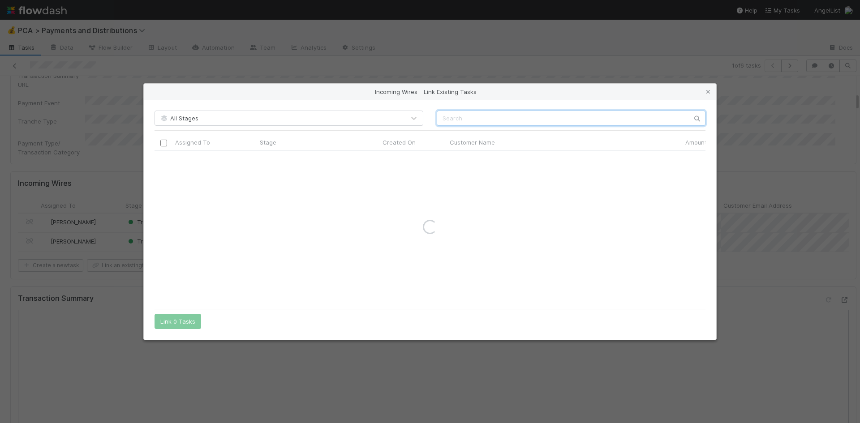  I want to click on span: Assigned To, so click(193, 142).